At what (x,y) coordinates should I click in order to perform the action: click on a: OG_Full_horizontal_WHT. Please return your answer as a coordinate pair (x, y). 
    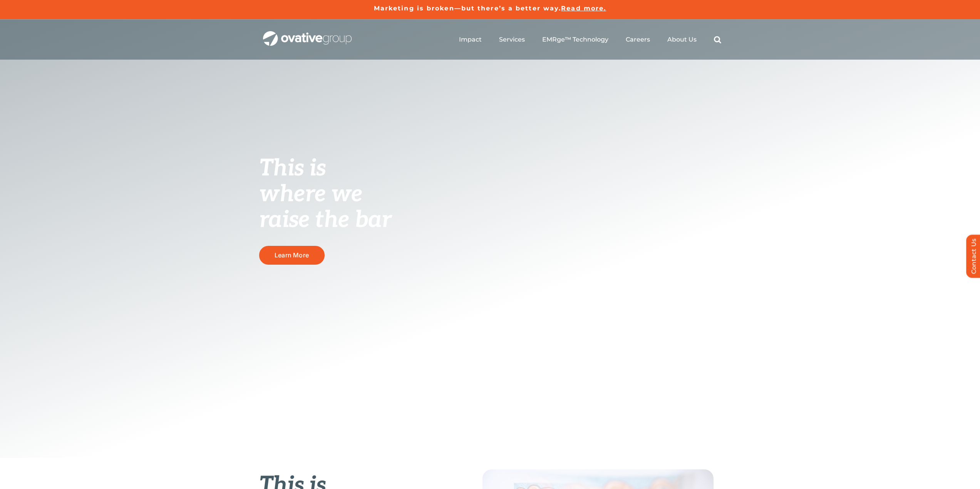
    Looking at the image, I should click on (307, 34).